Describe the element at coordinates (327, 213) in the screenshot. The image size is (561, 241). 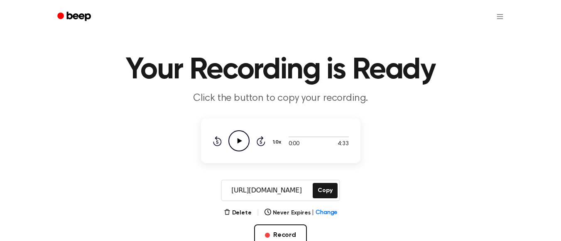
I see `span: Change` at that location.